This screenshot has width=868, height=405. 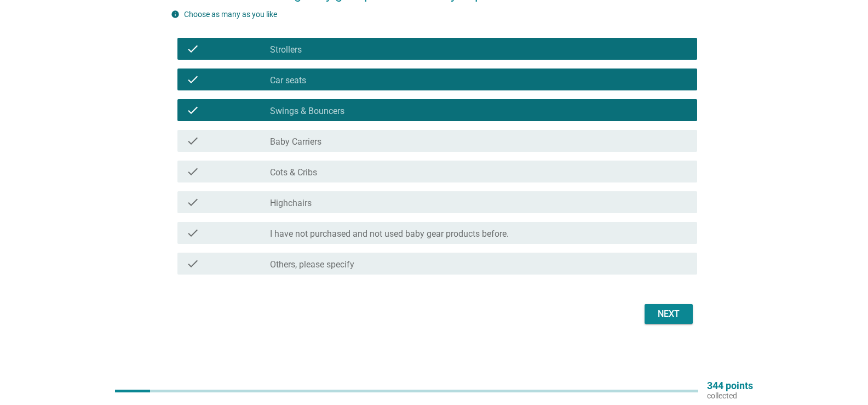 I want to click on i: info, so click(x=176, y=14).